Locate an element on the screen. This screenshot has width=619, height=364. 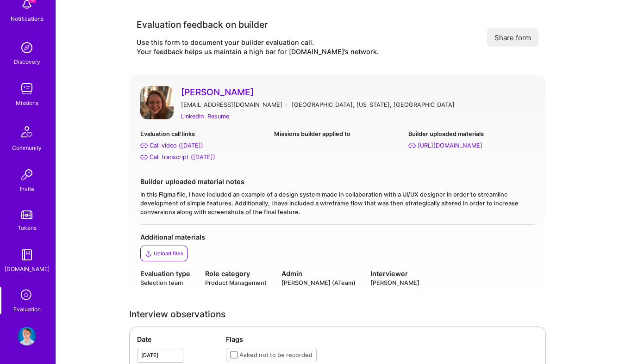
i: Call video (Sep 16, 2025) is located at coordinates (144, 145).